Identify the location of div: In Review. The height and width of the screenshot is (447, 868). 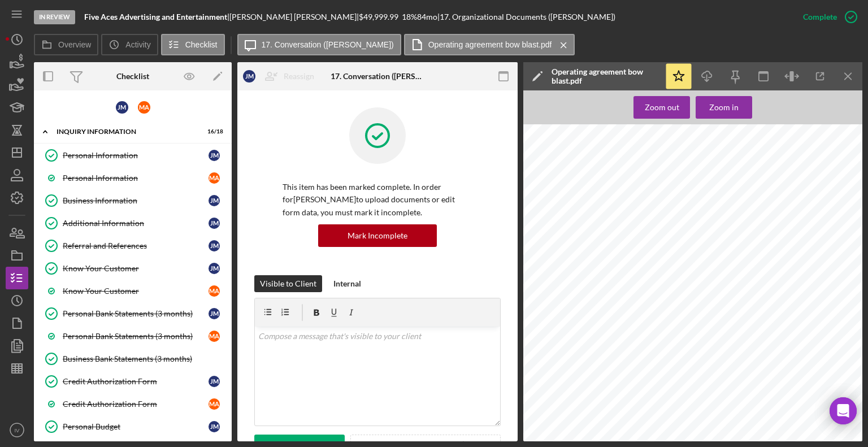
(54, 17).